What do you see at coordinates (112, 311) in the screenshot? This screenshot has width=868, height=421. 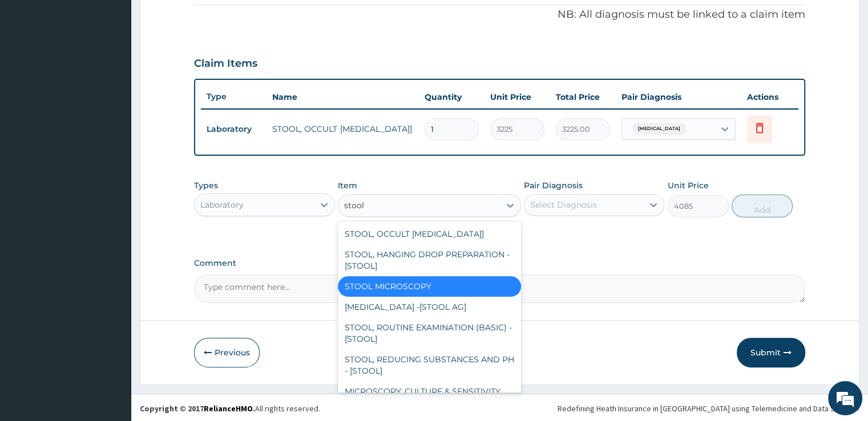 I see `textarea: Type your message and hit 'Enter'` at bounding box center [112, 311].